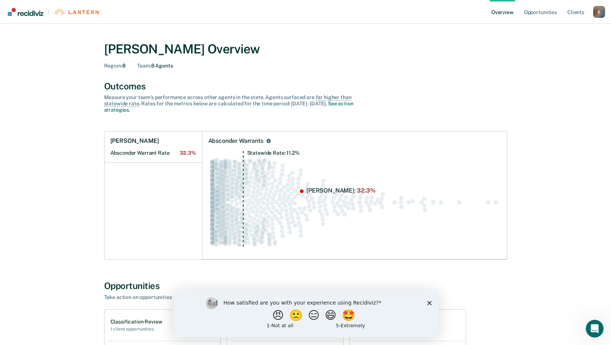 This screenshot has height=345, width=611. What do you see at coordinates (176, 26) in the screenshot?
I see `button: 5` at bounding box center [176, 26].